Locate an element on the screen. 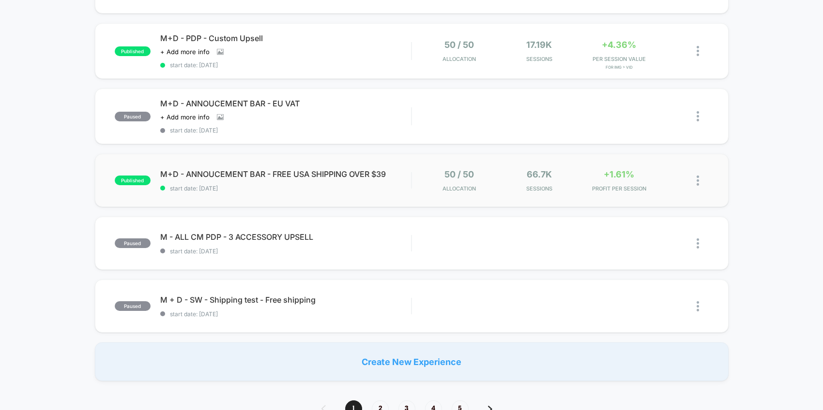 Image resolution: width=823 pixels, height=410 pixels. span: M+D - PDP - Custom Upsell is located at coordinates (286, 38).